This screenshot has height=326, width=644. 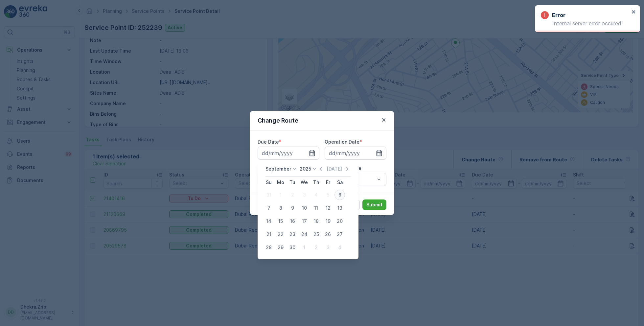 I want to click on div: 23, so click(x=292, y=234).